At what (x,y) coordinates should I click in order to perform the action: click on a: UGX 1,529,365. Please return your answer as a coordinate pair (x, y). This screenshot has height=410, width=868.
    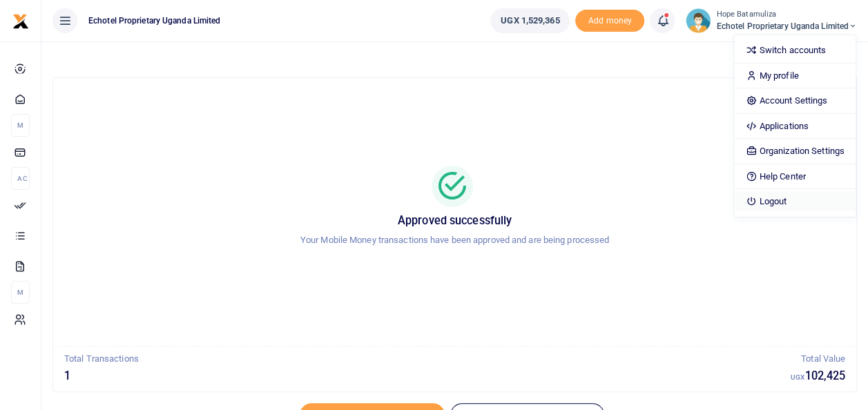
    Looking at the image, I should click on (529, 21).